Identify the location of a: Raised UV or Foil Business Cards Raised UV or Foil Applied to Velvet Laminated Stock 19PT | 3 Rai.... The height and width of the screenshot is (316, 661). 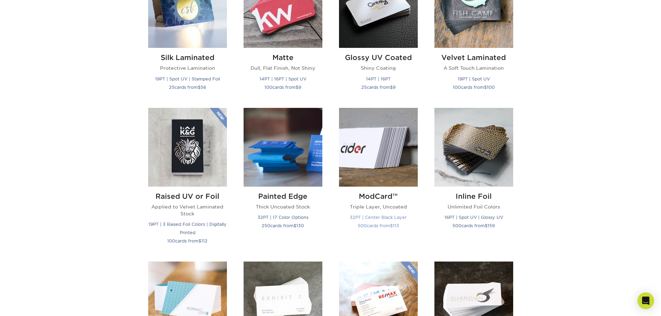
(187, 181).